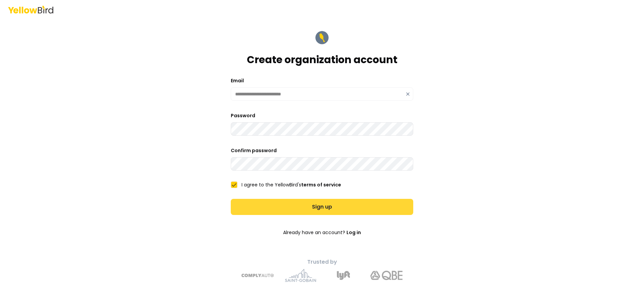 This screenshot has height=306, width=644. What do you see at coordinates (322, 207) in the screenshot?
I see `button: Sign up` at bounding box center [322, 207].